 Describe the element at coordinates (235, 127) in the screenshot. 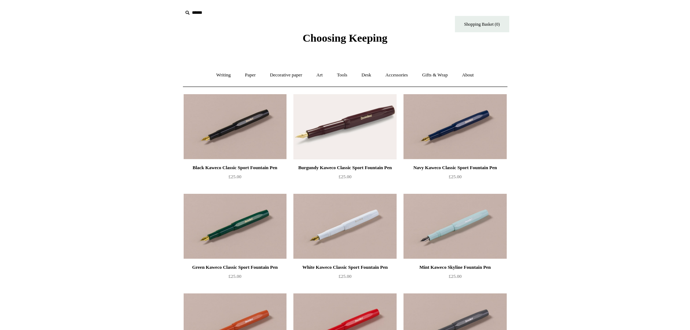

I see `img: Black Kaweco Classic Sport Fountain Pen` at that location.